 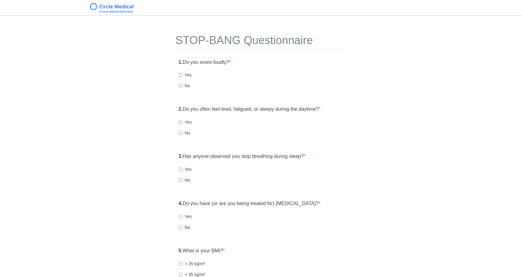 What do you see at coordinates (180, 274) in the screenshot?
I see `input: < 35 kg/m²` at bounding box center [180, 274].